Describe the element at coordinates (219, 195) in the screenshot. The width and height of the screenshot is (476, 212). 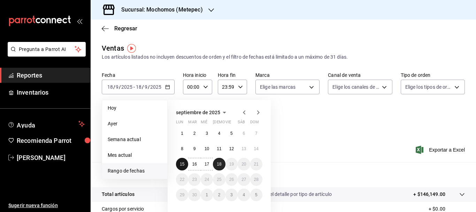
I see `abbr: 2 de octubre de 2025` at that location.